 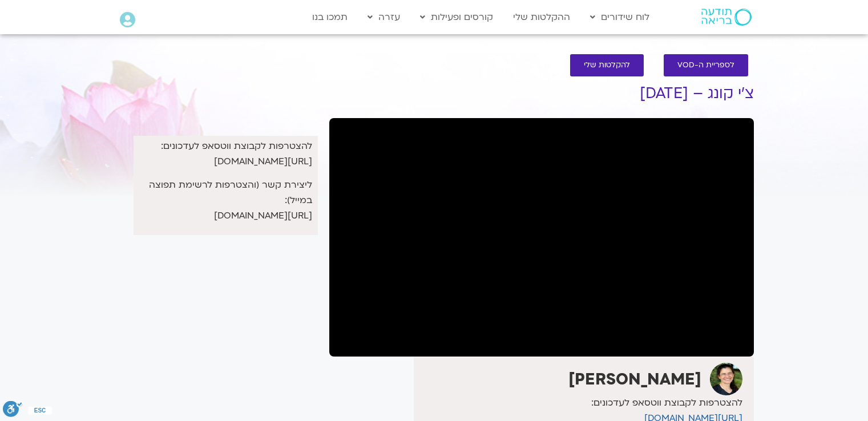 What do you see at coordinates (456, 17) in the screenshot?
I see `a: קורסים ופעילות` at bounding box center [456, 17].